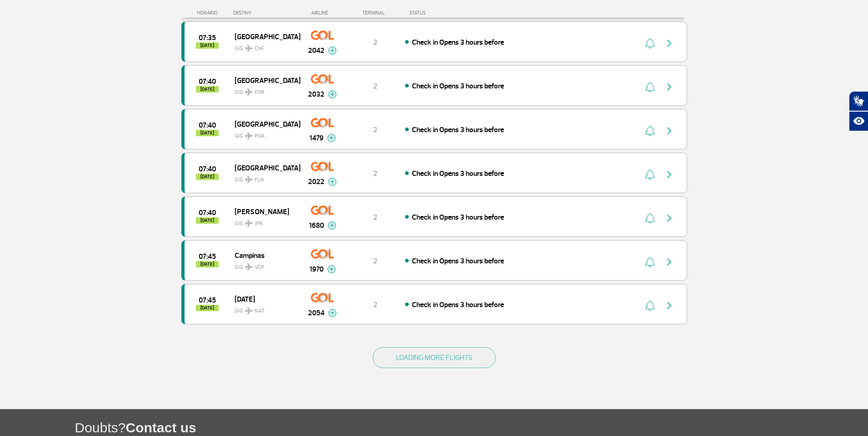 The width and height of the screenshot is (868, 436). What do you see at coordinates (375, 13) in the screenshot?
I see `div: TERMINAL` at bounding box center [375, 13].